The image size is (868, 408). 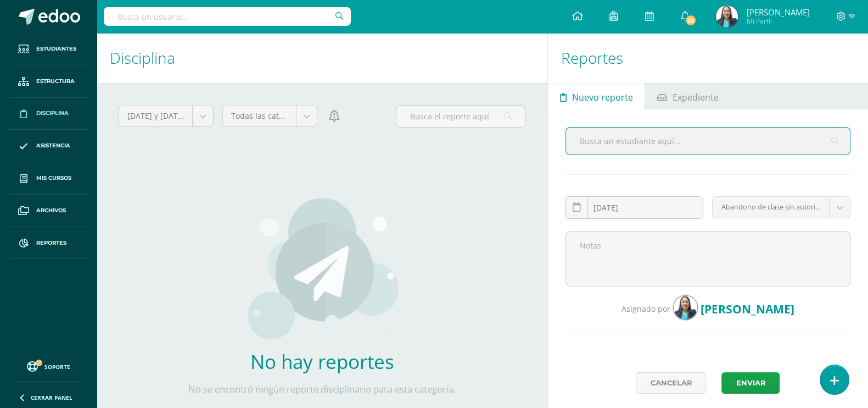 What do you see at coordinates (691, 21) in the screenshot?
I see `span: 20` at bounding box center [691, 21].